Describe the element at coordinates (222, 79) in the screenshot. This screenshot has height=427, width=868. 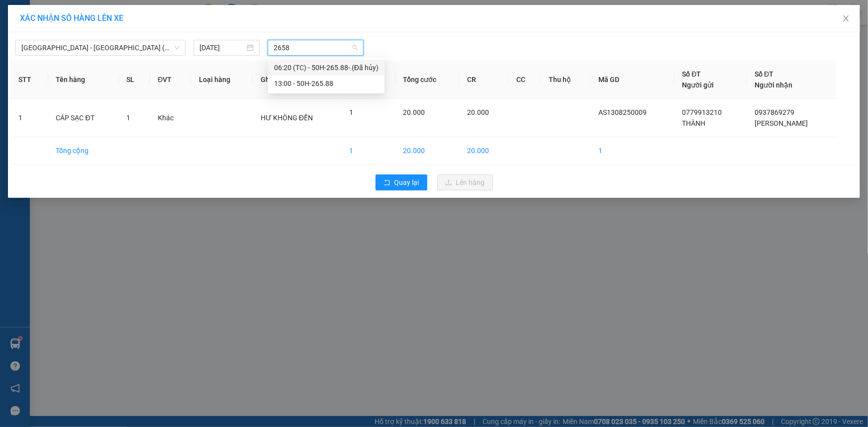
I see `th: Loại hàng` at that location.